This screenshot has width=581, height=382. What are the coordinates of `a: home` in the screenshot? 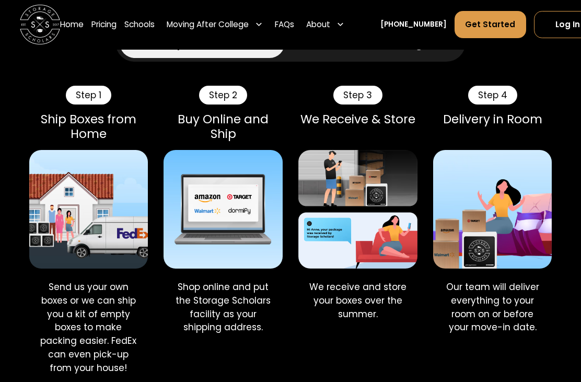 It's located at (40, 25).